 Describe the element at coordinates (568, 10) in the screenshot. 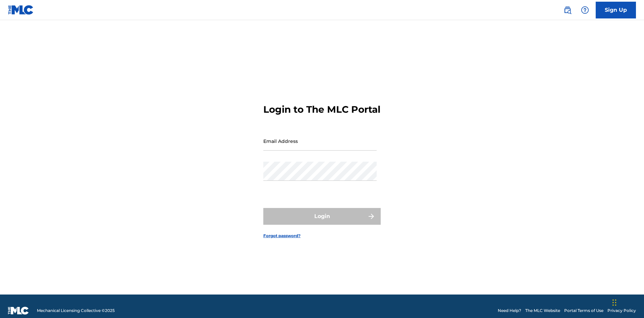

I see `a: Public Search` at that location.